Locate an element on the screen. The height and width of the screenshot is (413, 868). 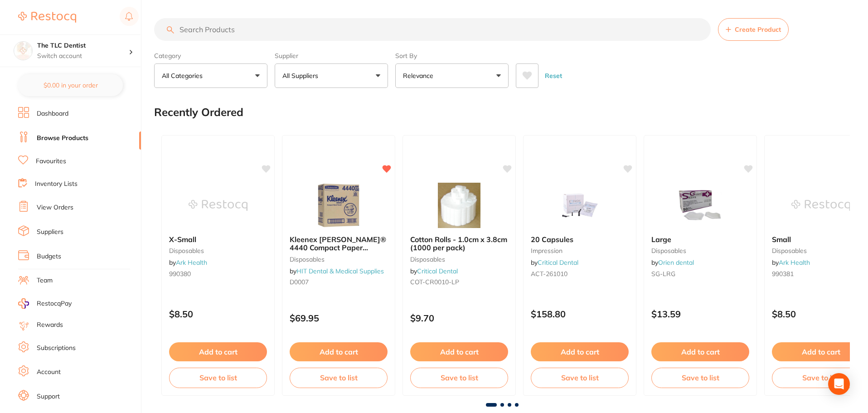
a: Subscriptions is located at coordinates (56, 348).